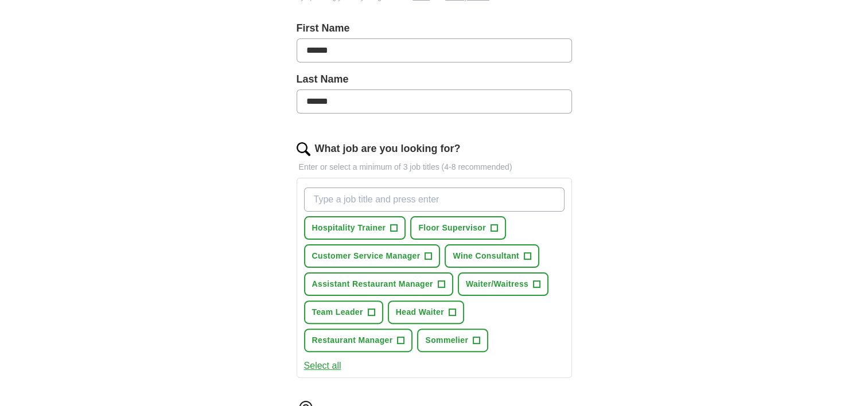 The image size is (868, 406). I want to click on span: Customer Service Manager, so click(366, 256).